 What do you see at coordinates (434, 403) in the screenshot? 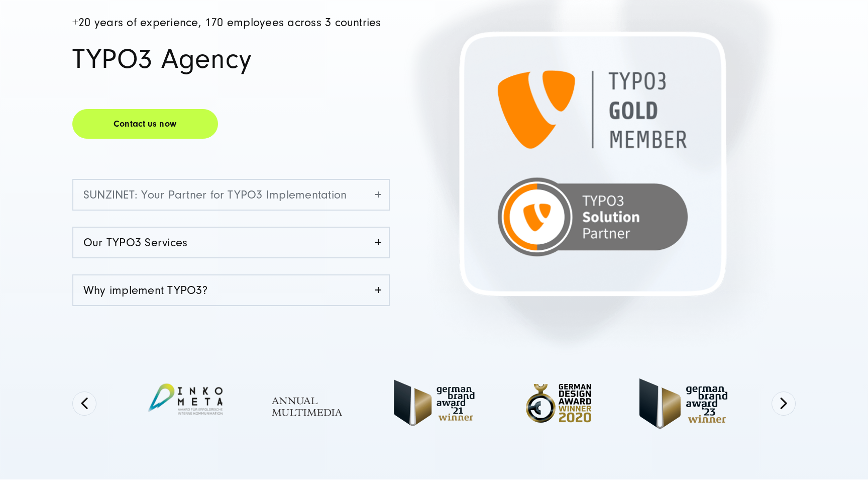
I see `img: German Brand Award Winner 2021` at bounding box center [434, 403].